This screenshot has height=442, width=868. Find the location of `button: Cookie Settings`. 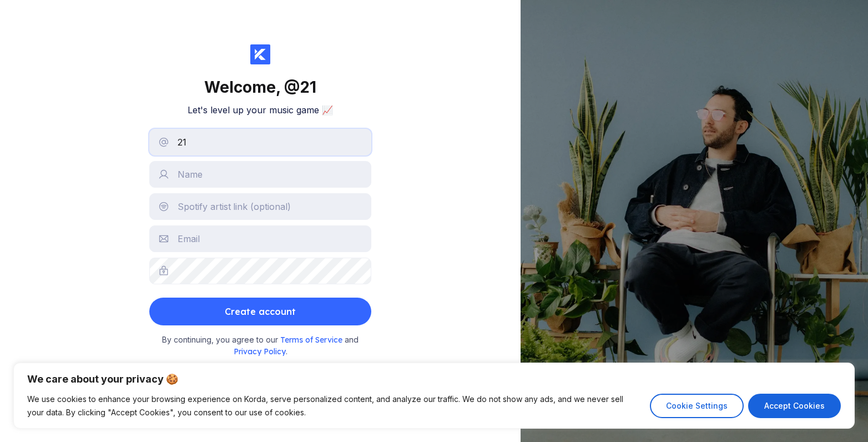

button: Cookie Settings is located at coordinates (696, 406).